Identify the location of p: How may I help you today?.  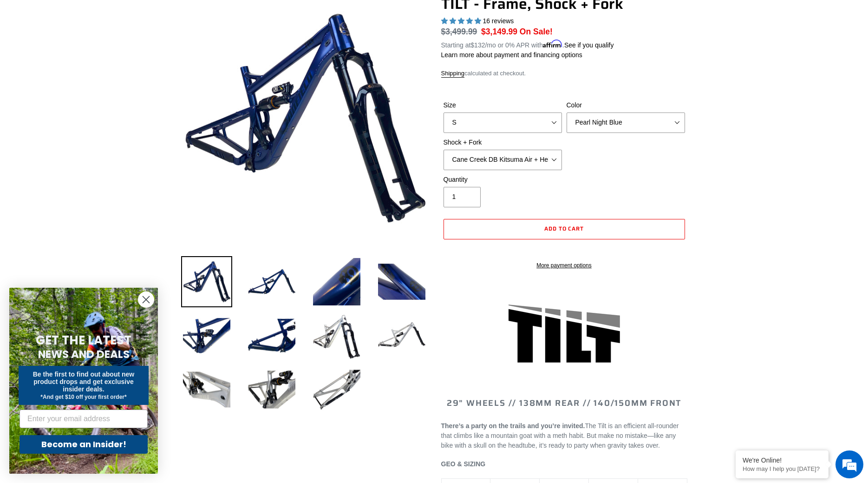
(782, 468).